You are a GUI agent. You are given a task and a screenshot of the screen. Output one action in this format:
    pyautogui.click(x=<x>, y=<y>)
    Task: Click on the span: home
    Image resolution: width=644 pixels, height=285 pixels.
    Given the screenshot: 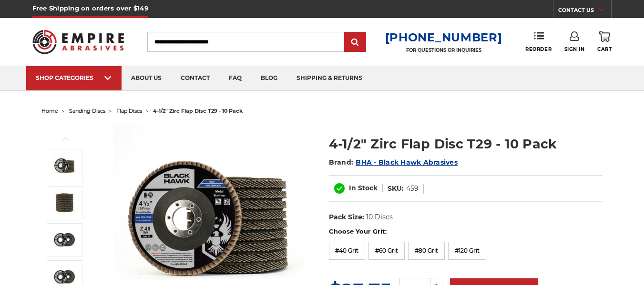 What is the action you would take?
    pyautogui.click(x=50, y=111)
    